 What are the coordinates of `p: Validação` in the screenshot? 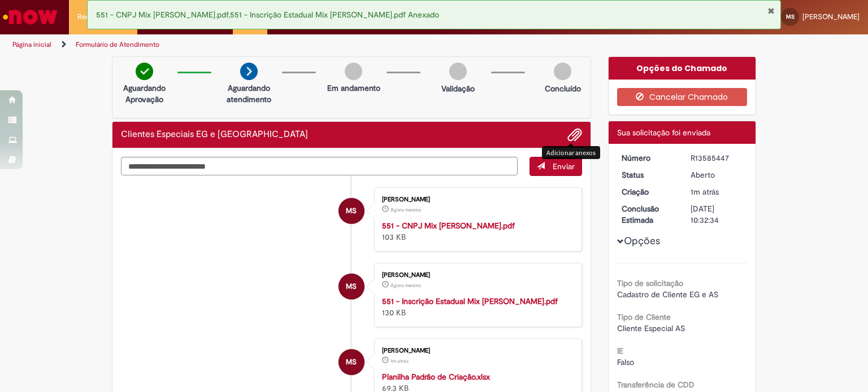 It's located at (458, 88).